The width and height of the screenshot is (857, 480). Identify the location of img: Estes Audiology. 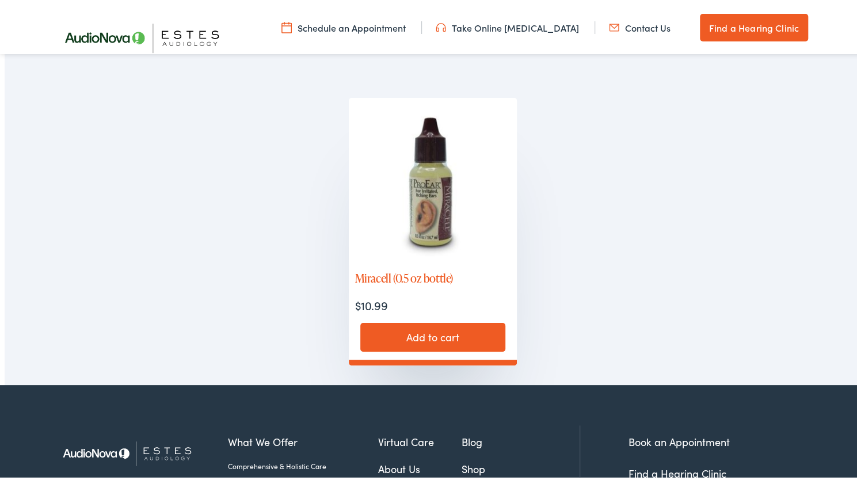
(132, 451).